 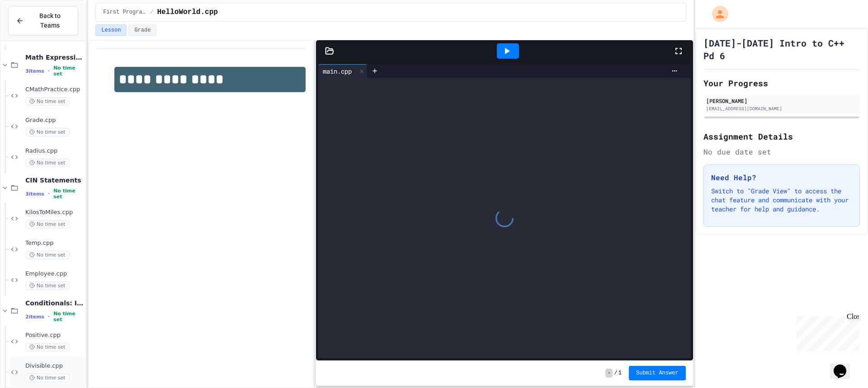 I want to click on span: Temp.cpp, so click(x=54, y=243).